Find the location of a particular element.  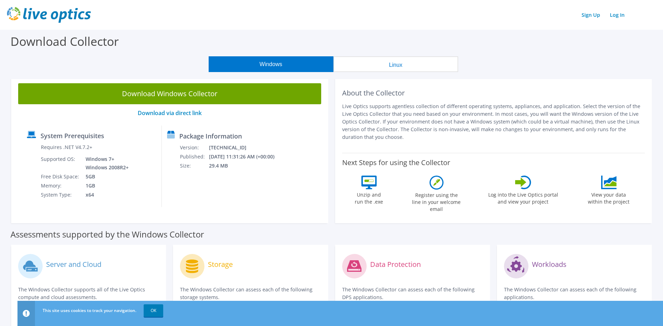

button: Windows is located at coordinates (271, 64).